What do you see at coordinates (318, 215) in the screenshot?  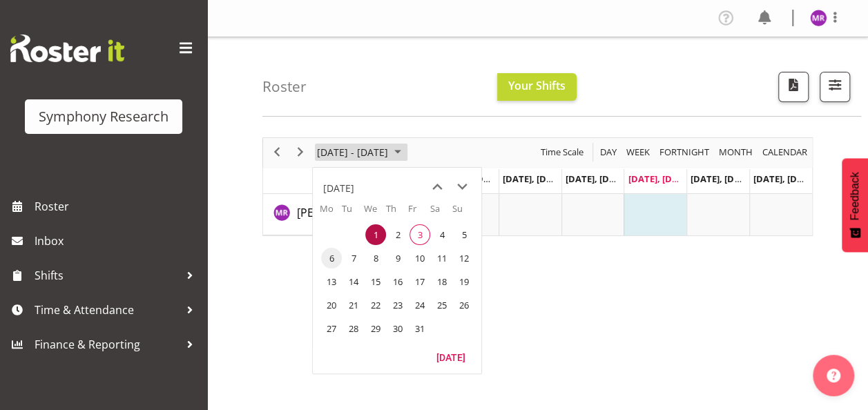 I see `td: Minu Rana resource` at bounding box center [318, 215].